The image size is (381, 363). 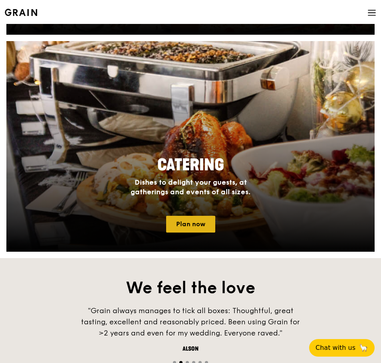 What do you see at coordinates (190, 146) in the screenshot?
I see `a: CateringDishes to delight your guests, at gatherings and events of all sizes.Plan now` at bounding box center [190, 146].